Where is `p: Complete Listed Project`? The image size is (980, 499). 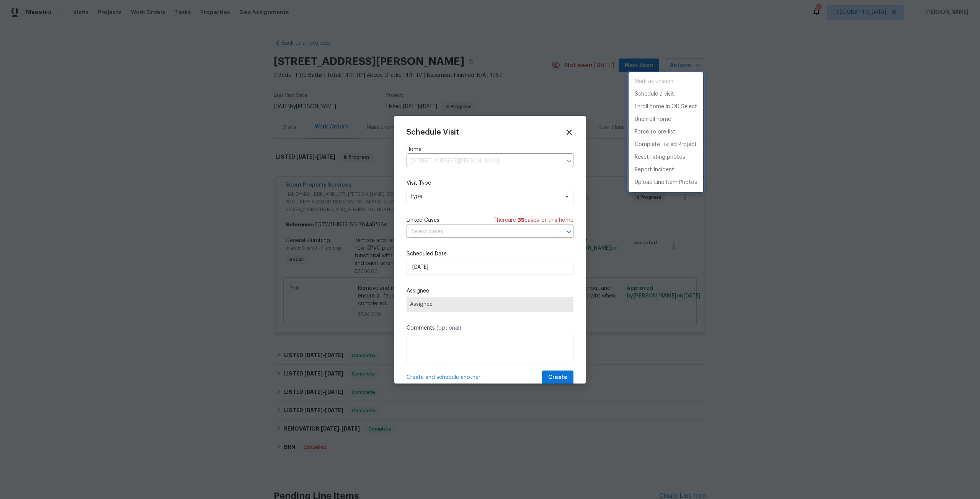
p: Complete Listed Project is located at coordinates (665, 144).